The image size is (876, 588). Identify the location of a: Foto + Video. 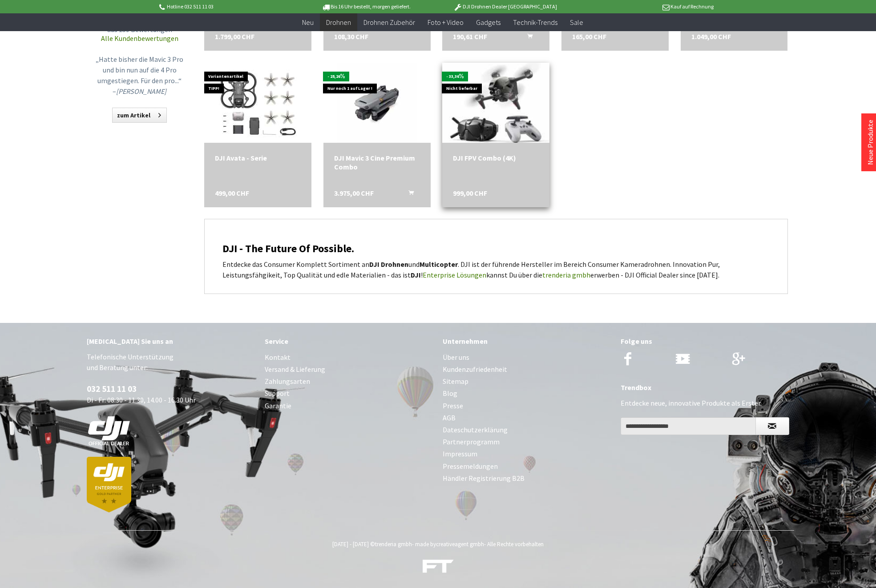
(446, 23).